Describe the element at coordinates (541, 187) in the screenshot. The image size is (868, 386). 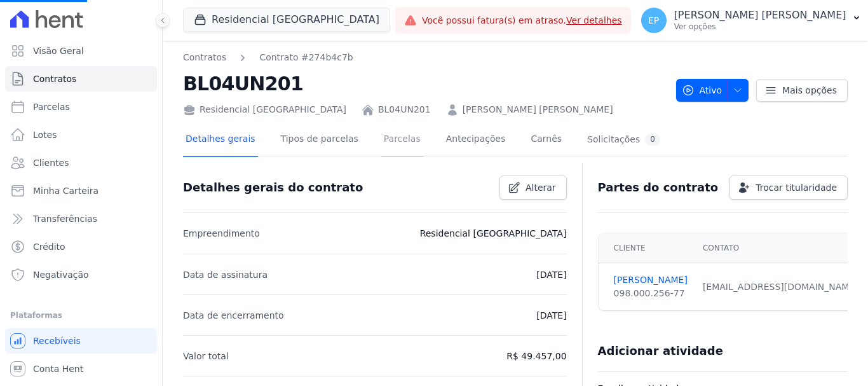
I see `span: Alterar` at that location.